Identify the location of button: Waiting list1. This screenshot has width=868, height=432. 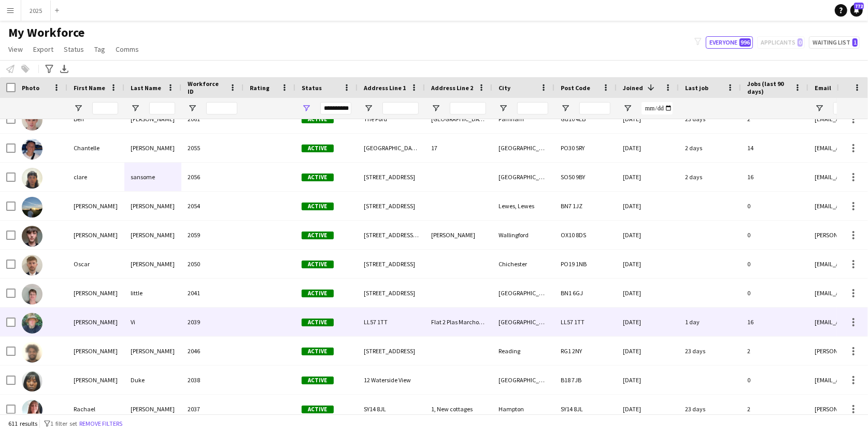
(834, 43).